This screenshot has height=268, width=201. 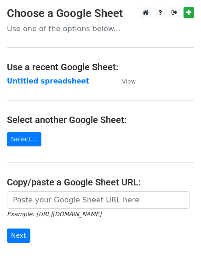 I want to click on h4: Use a recent Google Sheet:, so click(x=100, y=67).